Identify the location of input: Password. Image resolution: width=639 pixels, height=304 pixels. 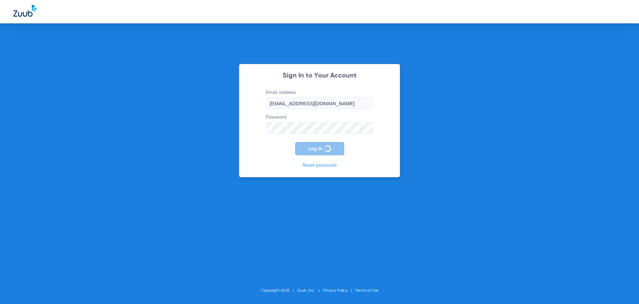
(319, 128).